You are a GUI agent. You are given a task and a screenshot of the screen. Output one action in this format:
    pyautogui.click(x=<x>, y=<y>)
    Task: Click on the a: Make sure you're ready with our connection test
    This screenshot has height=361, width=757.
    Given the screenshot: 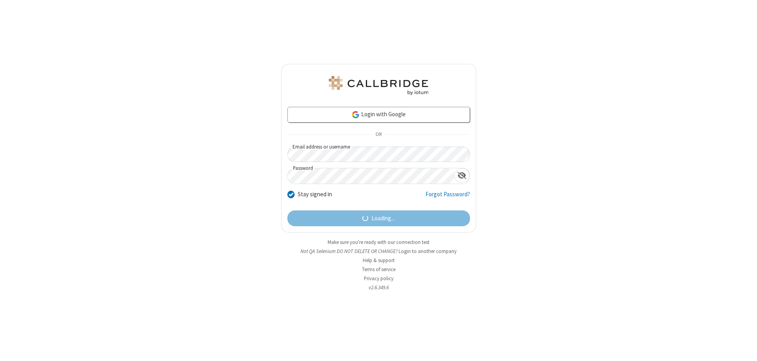 What is the action you would take?
    pyautogui.click(x=379, y=242)
    